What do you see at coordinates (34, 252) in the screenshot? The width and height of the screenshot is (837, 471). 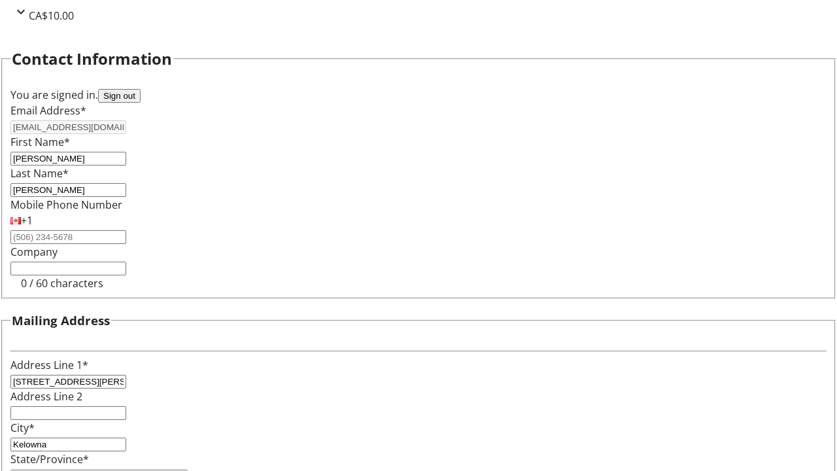 I see `label: Company` at bounding box center [34, 252].